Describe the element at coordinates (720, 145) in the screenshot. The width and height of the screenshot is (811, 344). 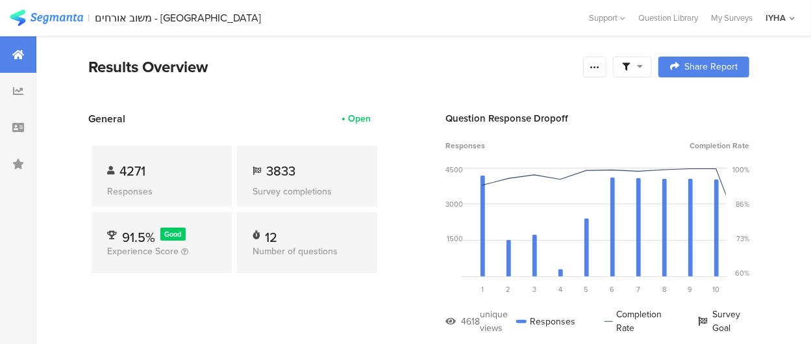
I see `span: Completion Rate` at that location.